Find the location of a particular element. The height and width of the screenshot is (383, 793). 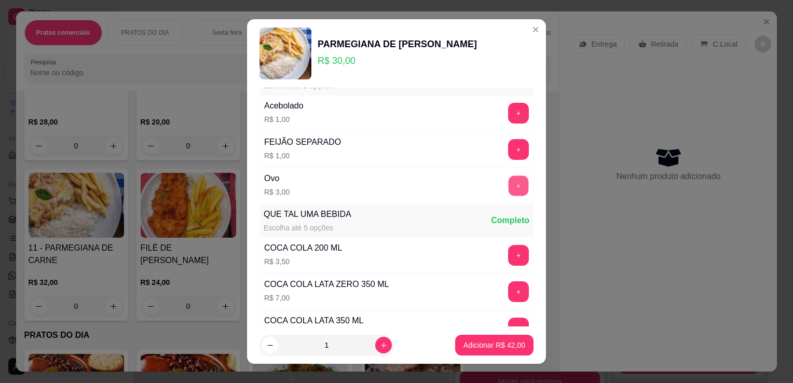

p: R$ 3,50 is located at coordinates (303, 261).